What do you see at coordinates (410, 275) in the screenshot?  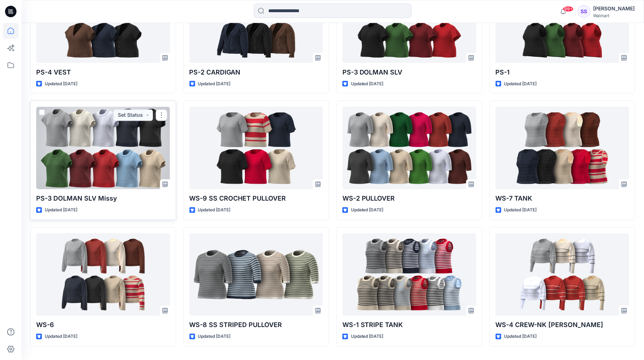 I see `a: WS-1 STRIPE TANK` at bounding box center [410, 275].